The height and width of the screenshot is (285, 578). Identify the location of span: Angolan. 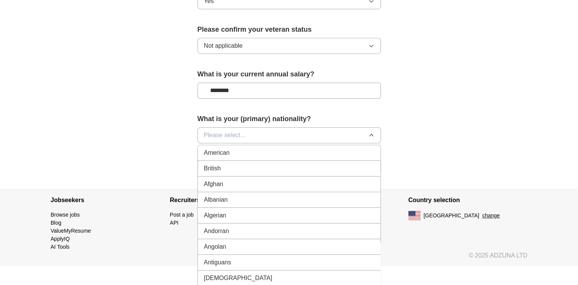
(215, 247).